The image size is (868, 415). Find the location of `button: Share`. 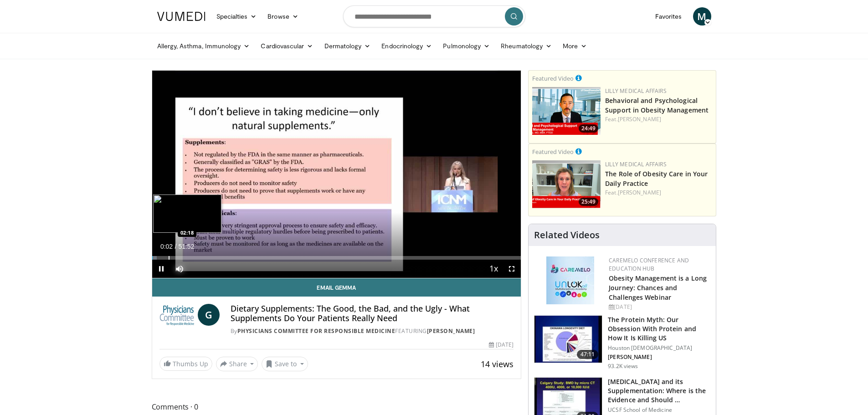

button: Share is located at coordinates (237, 364).